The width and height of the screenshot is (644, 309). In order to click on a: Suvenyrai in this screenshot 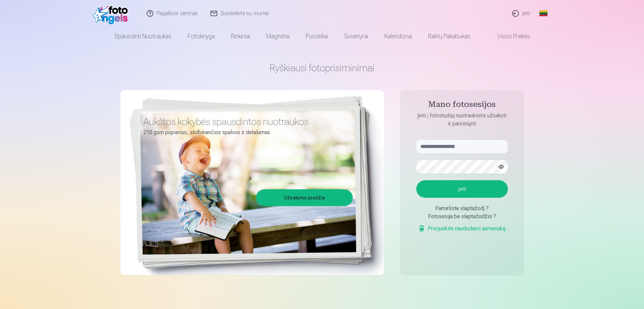, I will do `click(356, 36)`.